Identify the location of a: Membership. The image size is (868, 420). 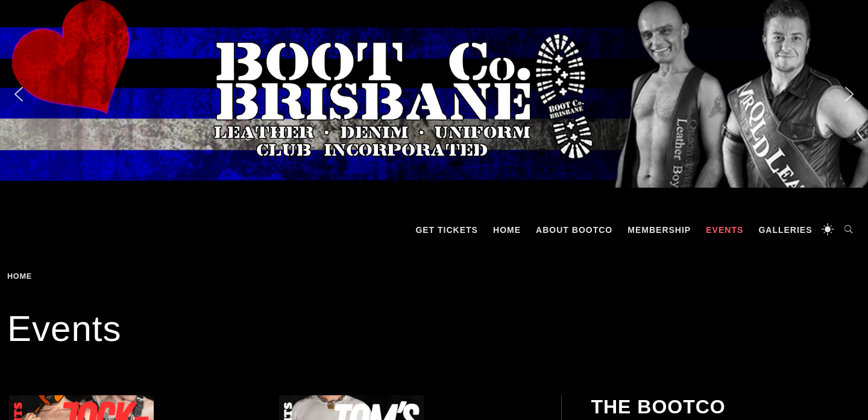
(659, 230).